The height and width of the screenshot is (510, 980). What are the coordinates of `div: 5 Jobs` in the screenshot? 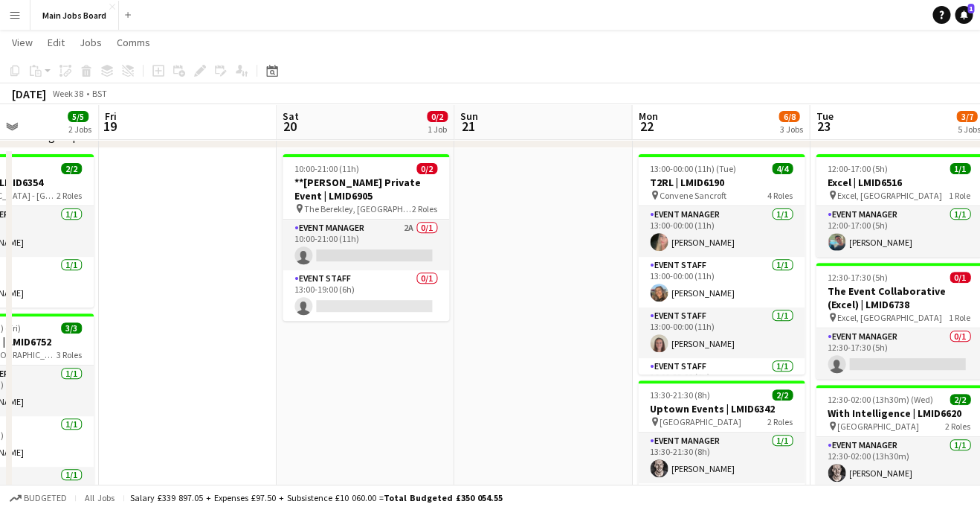 It's located at (968, 129).